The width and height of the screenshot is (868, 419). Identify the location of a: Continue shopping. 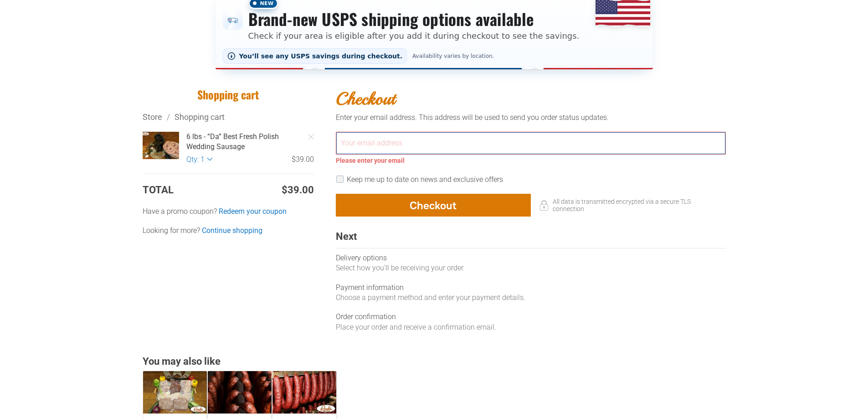
(232, 231).